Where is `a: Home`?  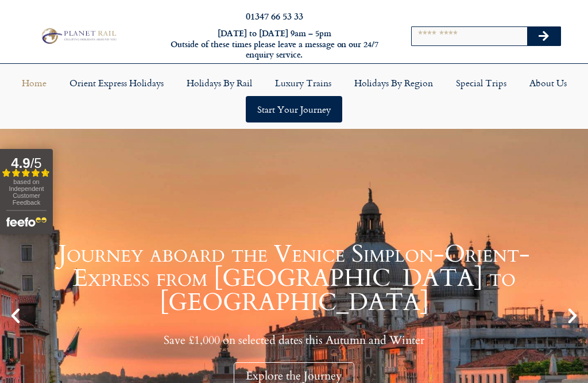 a: Home is located at coordinates (34, 83).